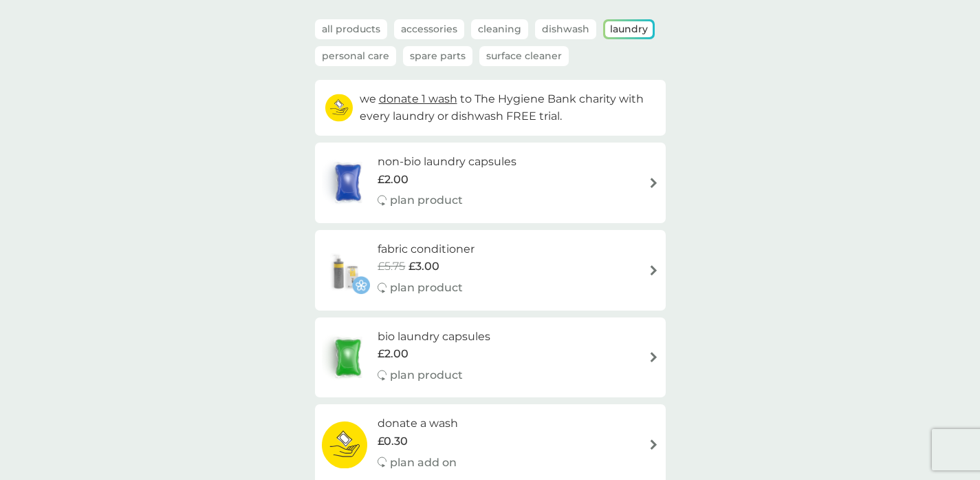  Describe the element at coordinates (346, 269) in the screenshot. I see `img: fabric conditioner` at that location.